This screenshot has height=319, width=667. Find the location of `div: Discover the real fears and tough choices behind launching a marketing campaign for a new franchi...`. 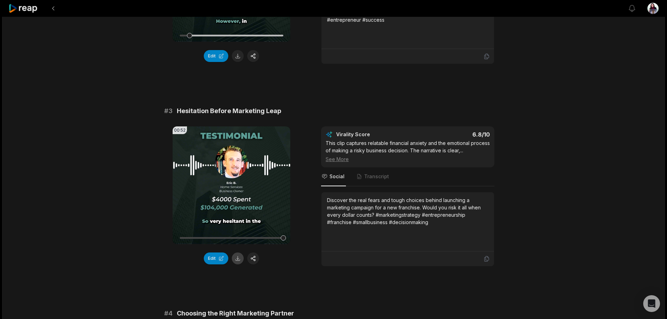

div: Discover the real fears and tough choices behind launching a marketing campaign for a new franchi... is located at coordinates (408, 211).